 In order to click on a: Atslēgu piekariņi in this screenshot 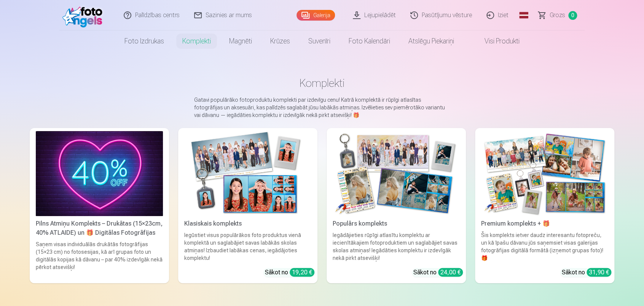, I will do `click(431, 41)`.